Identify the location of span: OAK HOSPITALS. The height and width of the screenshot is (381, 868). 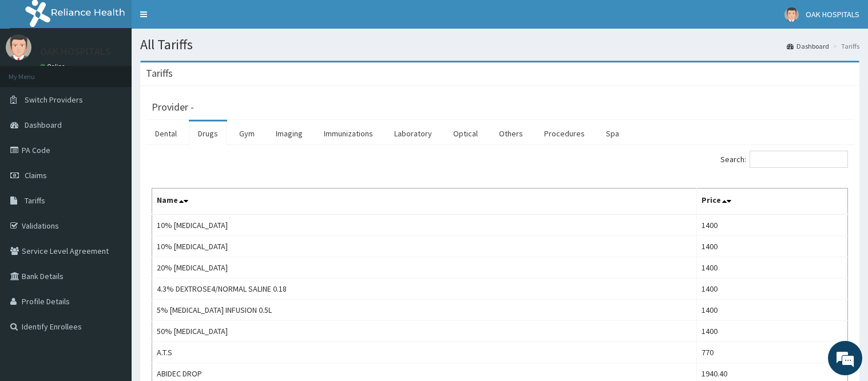
(833, 14).